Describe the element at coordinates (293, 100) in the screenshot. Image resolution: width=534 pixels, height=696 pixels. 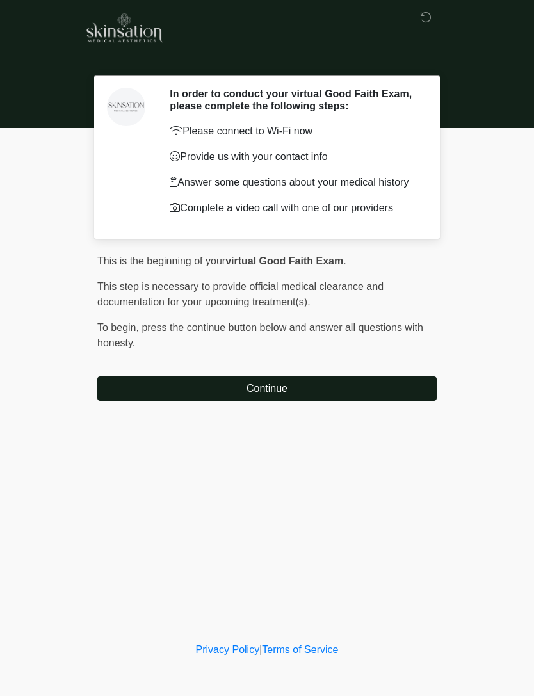
I see `h2: In order to conduct your virtual Good Faith Exam, please complete the following steps:` at that location.